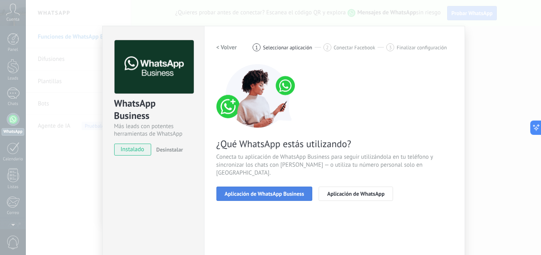 Image resolution: width=541 pixels, height=255 pixels. I want to click on button: Aplicación de WhatsApp Business, so click(264, 194).